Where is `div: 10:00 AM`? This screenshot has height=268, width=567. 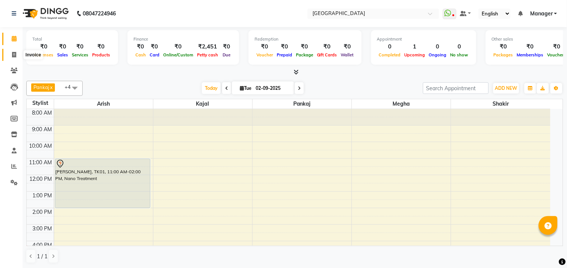 div: 10:00 AM is located at coordinates (41, 146).